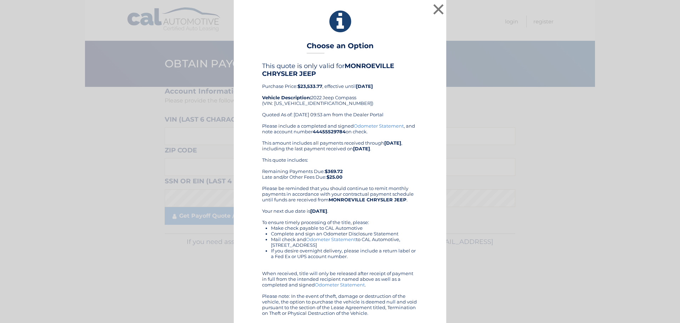 This screenshot has height=323, width=680. Describe the element at coordinates (287, 97) in the screenshot. I see `strong: Vehicle Description:` at that location.